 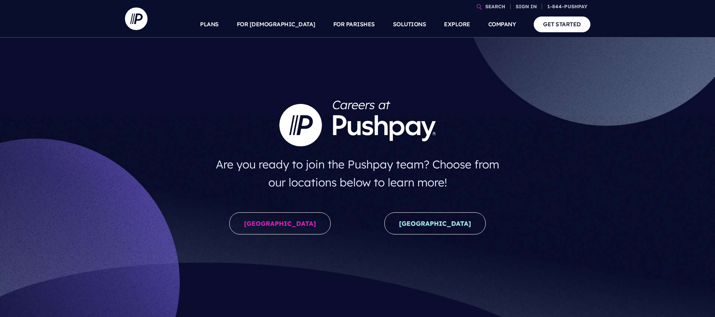 What do you see at coordinates (457, 24) in the screenshot?
I see `a: EXPLORE` at bounding box center [457, 24].